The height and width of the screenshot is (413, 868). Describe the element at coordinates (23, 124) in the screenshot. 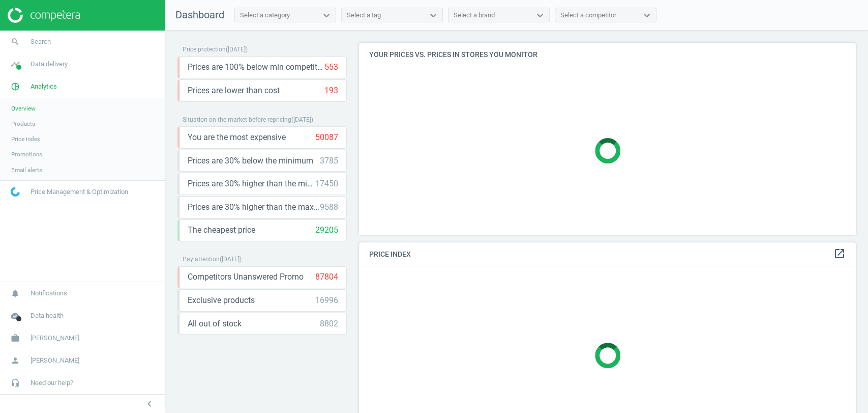

I see `span: Products` at that location.